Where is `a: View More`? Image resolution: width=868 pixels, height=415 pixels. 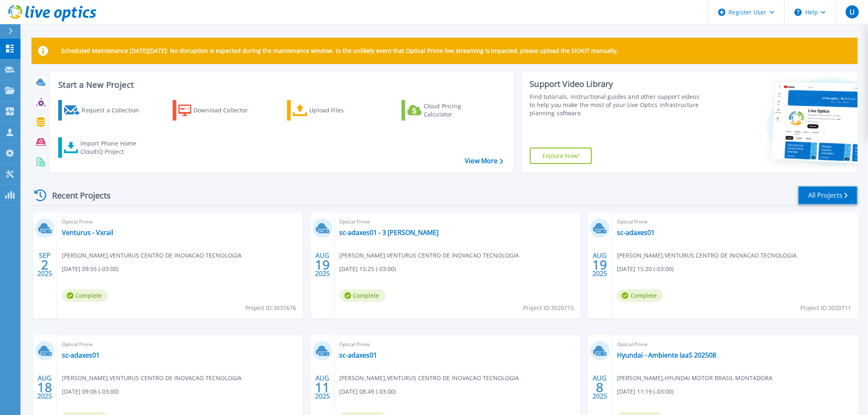
a: View More is located at coordinates (484, 161).